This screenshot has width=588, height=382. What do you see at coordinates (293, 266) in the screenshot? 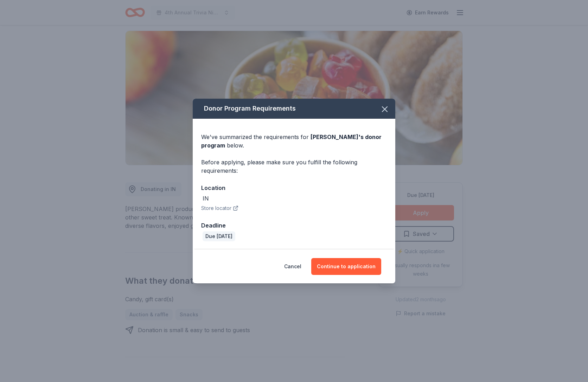
I see `button: Cancel` at bounding box center [293, 266].